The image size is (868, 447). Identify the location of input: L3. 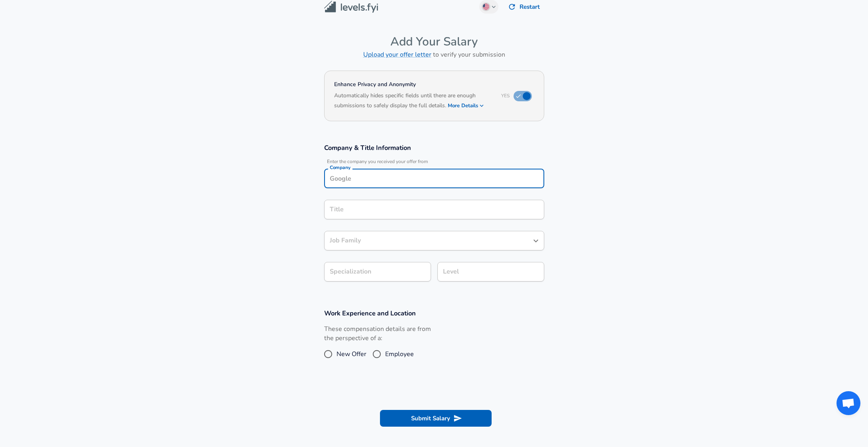
(491, 271).